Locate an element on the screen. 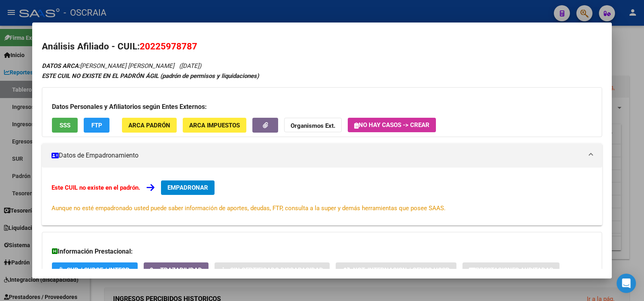 This screenshot has height=301, width=644. span: ARCA Padrón is located at coordinates (149, 125).